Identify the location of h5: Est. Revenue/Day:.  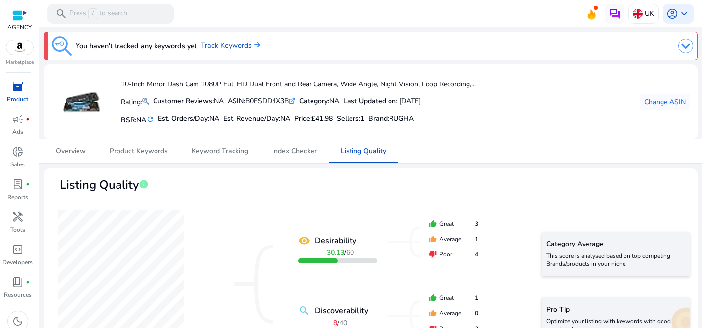
(257, 119).